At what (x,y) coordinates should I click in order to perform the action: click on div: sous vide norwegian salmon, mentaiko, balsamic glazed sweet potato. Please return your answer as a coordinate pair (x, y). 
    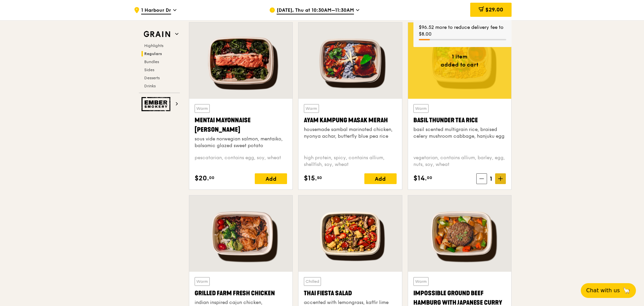
    Looking at the image, I should click on (241, 142).